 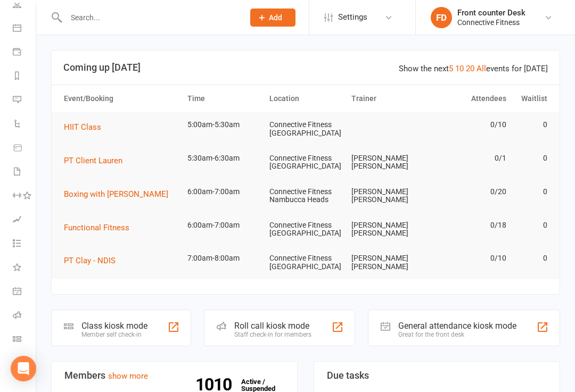 What do you see at coordinates (223, 158) in the screenshot?
I see `td: 5:30am-6:30am` at bounding box center [223, 158].